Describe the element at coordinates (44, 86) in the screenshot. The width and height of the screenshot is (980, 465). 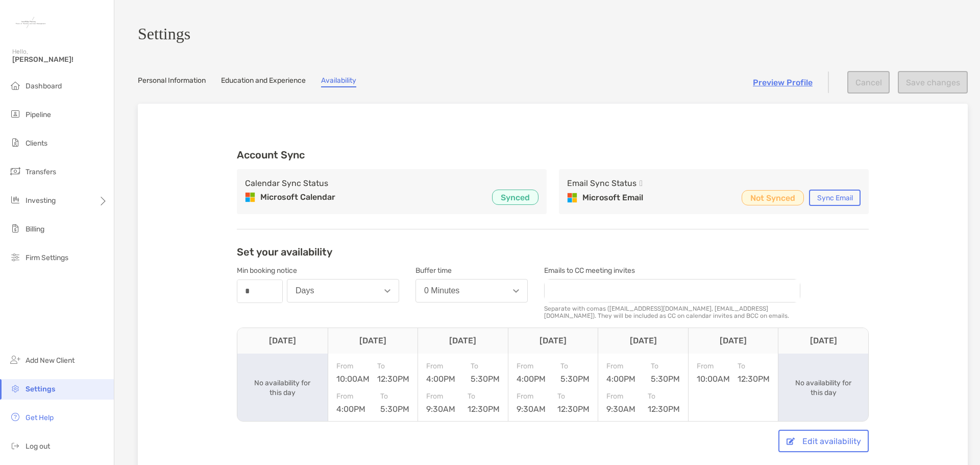
I see `span: Dashboard` at that location.